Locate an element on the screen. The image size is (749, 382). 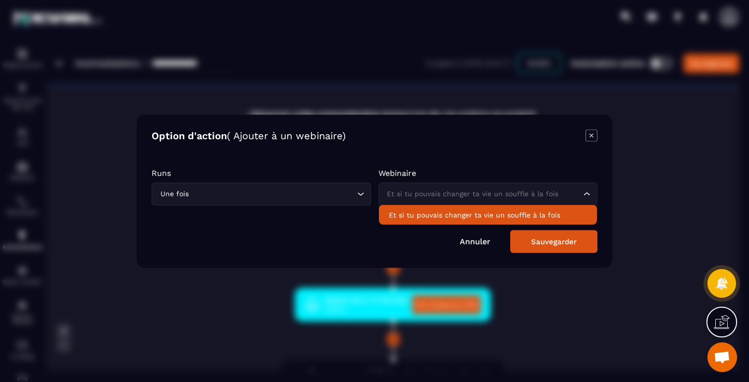
a: Annuler is located at coordinates (475, 241).